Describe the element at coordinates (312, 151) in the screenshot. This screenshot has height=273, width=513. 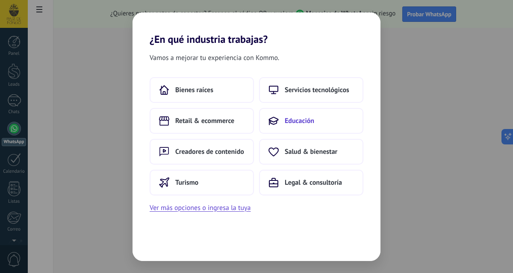
I see `button: Salud & bienestar` at that location.